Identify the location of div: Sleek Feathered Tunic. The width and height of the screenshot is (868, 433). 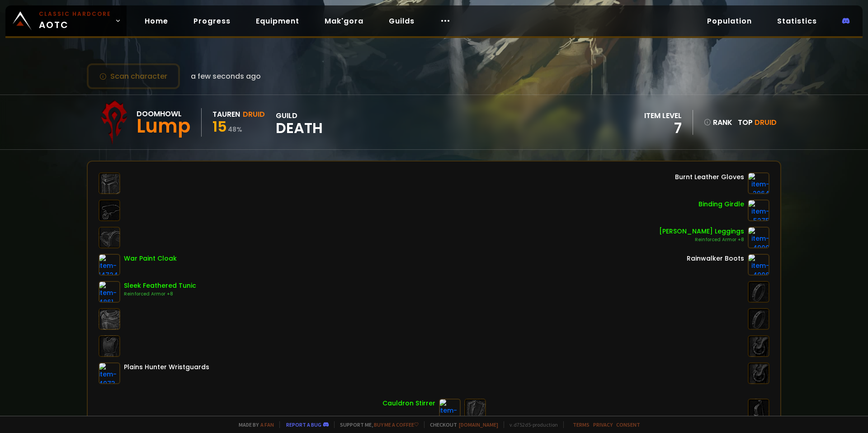
(160, 285).